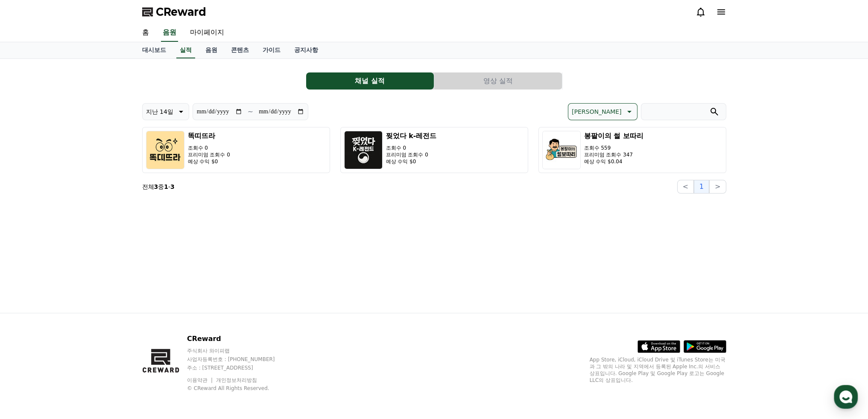 The width and height of the screenshot is (868, 419). I want to click on span: 설정, so click(137, 286).